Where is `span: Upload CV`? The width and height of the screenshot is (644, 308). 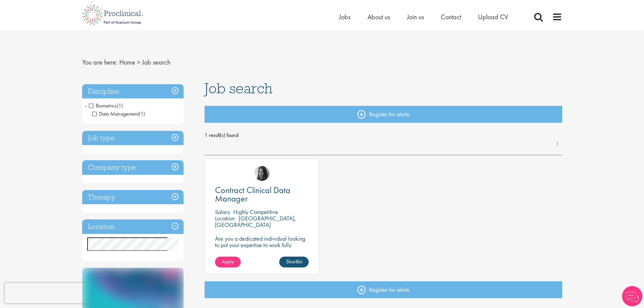 span: Upload CV is located at coordinates (493, 17).